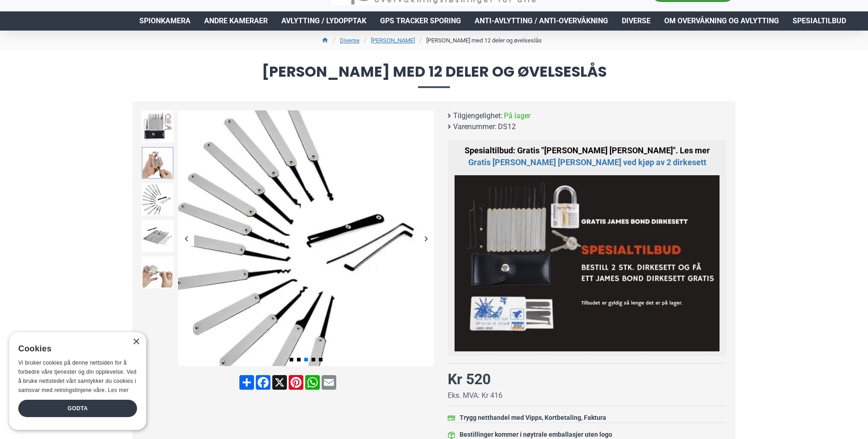 Image resolution: width=868 pixels, height=439 pixels. I want to click on span: Anti-avlytting / Anti-overvåkning, so click(542, 21).